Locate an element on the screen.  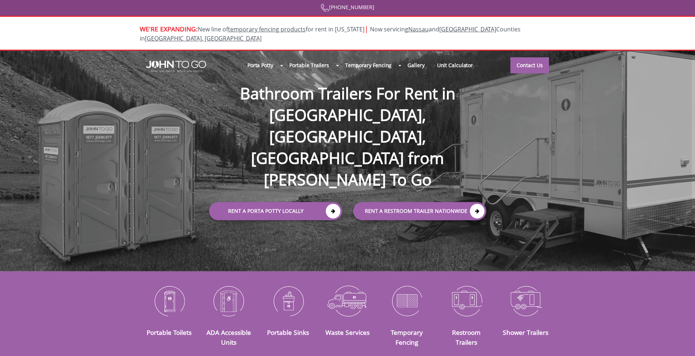
img: Portable-Sinks-icon_N.png is located at coordinates (288, 301).